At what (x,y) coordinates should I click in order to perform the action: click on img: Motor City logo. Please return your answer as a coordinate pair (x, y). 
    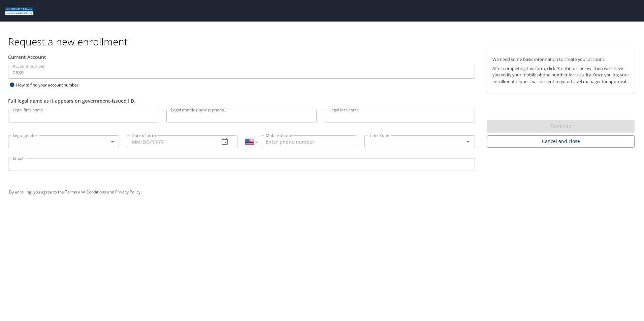
    Looking at the image, I should click on (19, 11).